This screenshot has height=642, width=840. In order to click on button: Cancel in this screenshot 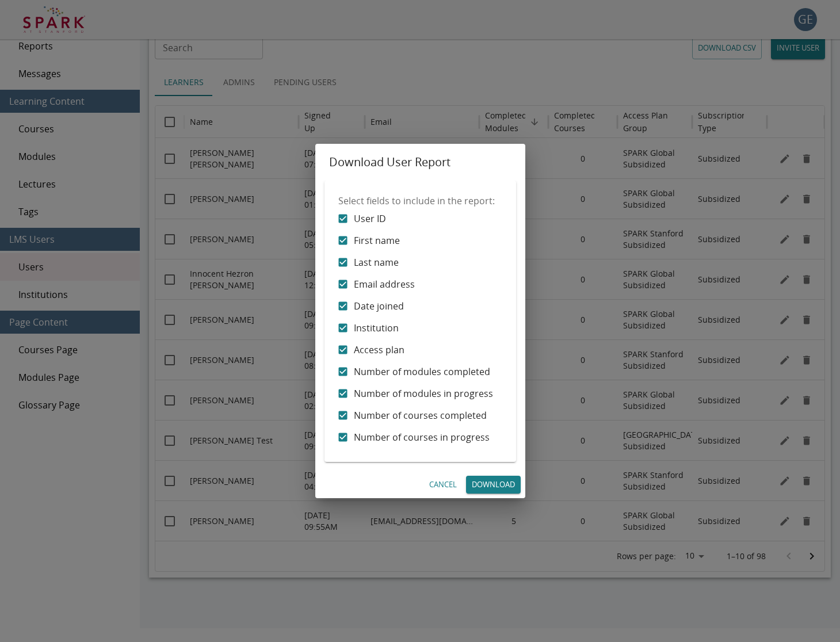, I will do `click(443, 484)`.